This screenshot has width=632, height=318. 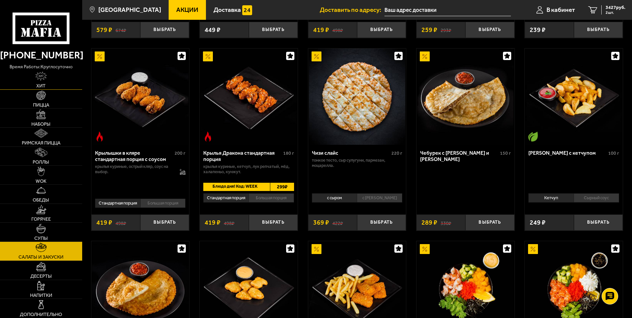 What do you see at coordinates (397, 153) in the screenshot?
I see `span: 220 г` at bounding box center [397, 153].